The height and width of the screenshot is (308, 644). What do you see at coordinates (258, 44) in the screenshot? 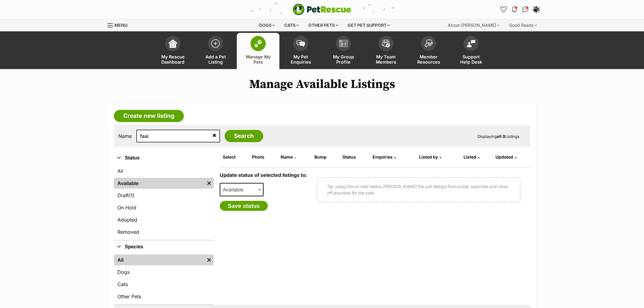
I see `img: manage-my-pets-icon-02211641906a0b7f246fdf0571729dbe1e7629f14944591b6c1af311fb30b64b.svg` at bounding box center [258, 44].